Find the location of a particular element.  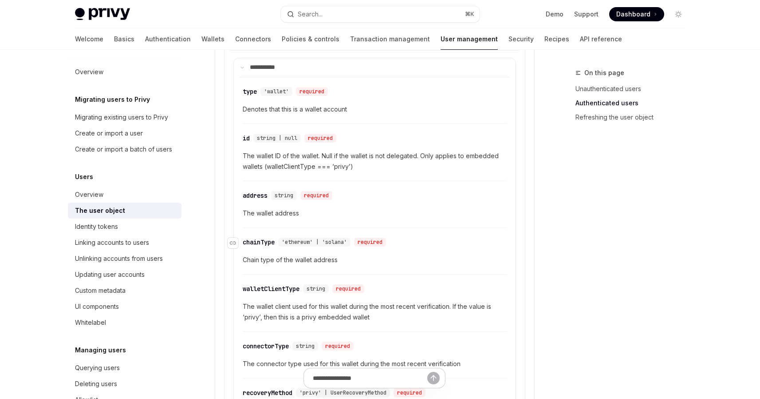

span: Dashboard is located at coordinates (633, 14).